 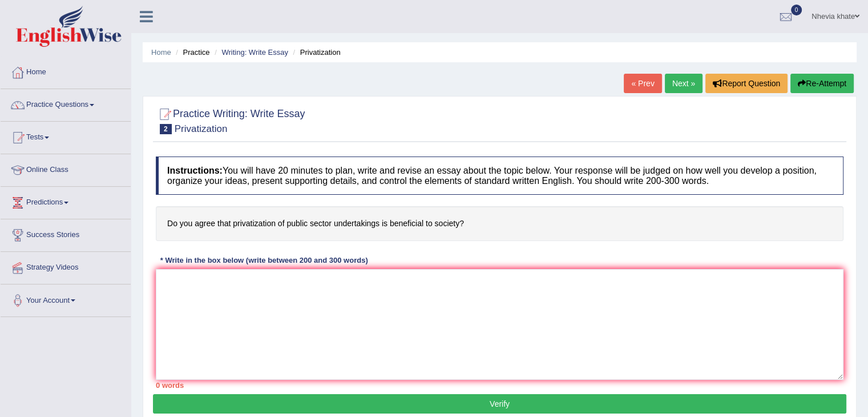 I want to click on div: * Write in the box below (write between 200 and 300 words), so click(x=263, y=260).